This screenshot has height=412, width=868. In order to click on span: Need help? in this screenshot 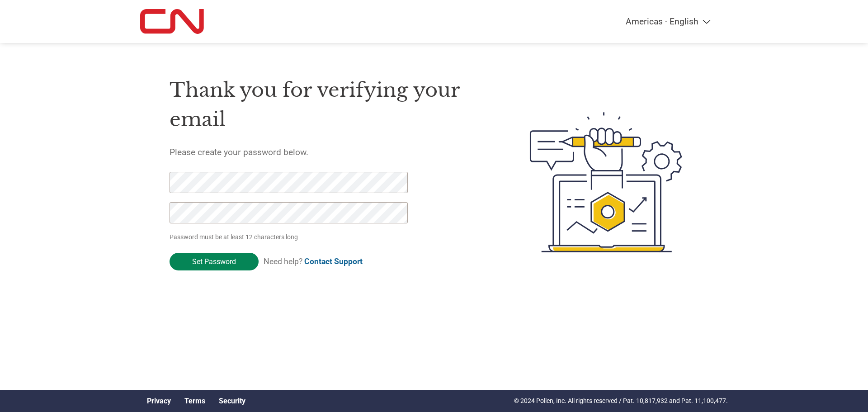, I will do `click(313, 261)`.